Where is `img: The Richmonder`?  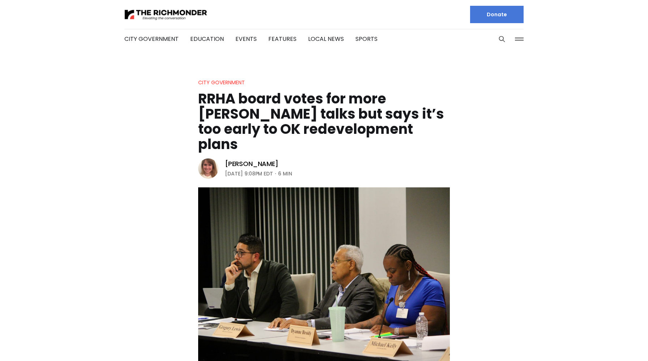
img: The Richmonder is located at coordinates (166, 14).